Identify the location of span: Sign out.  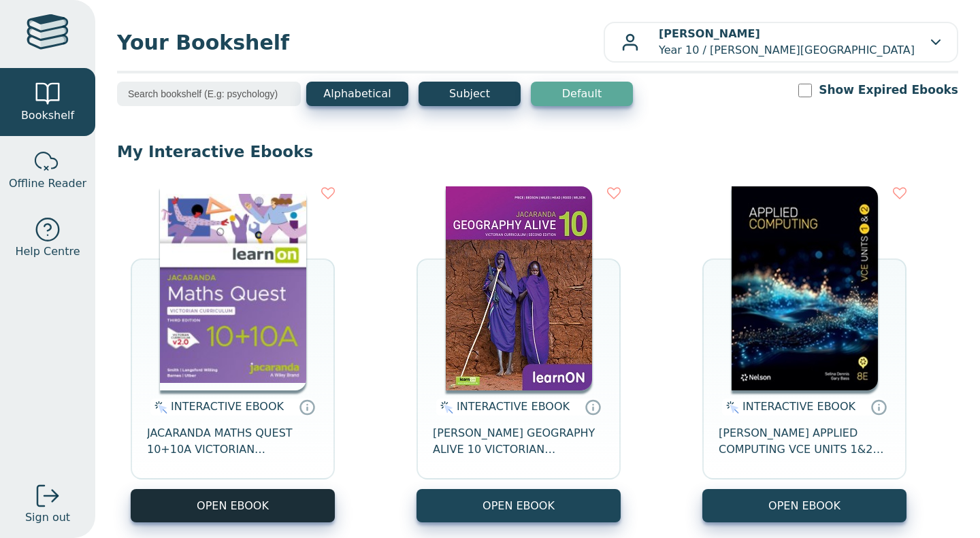
(48, 517).